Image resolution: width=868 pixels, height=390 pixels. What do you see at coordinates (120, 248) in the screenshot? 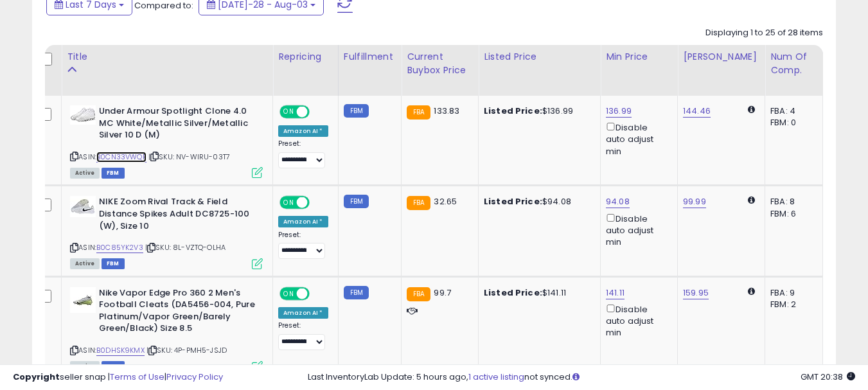
I see `a: B0C85YK2V3` at bounding box center [120, 248].